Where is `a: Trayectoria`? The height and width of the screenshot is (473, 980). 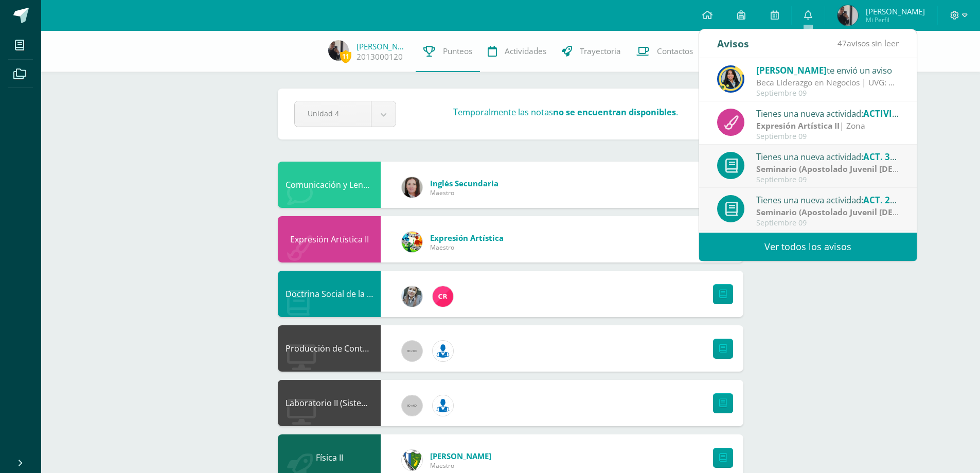
a: Trayectoria is located at coordinates (591, 51).